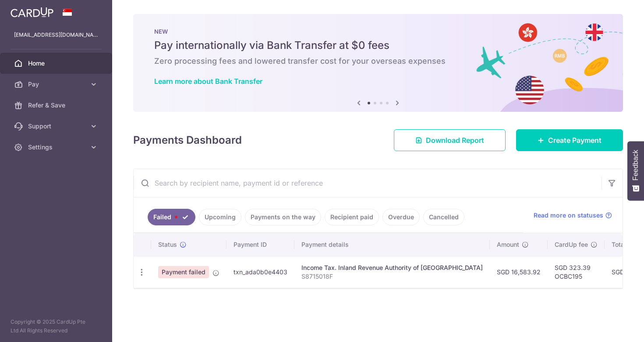  I want to click on span: Total amt., so click(626, 245).